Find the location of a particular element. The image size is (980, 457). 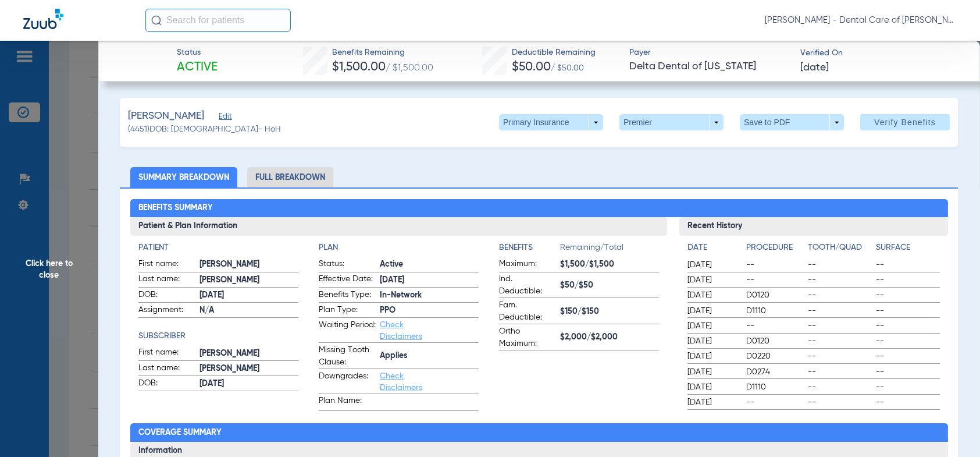

h2: Benefits Summary is located at coordinates (539, 208).